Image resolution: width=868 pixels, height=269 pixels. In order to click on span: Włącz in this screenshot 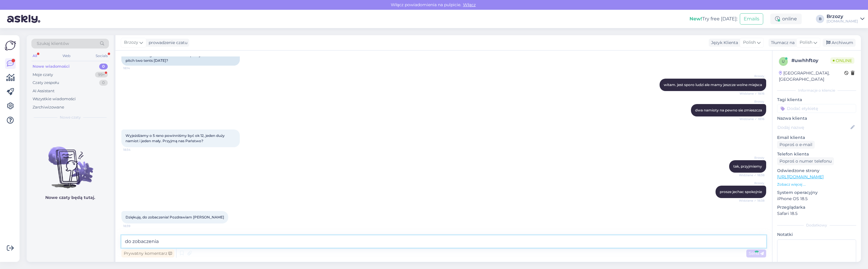, I will do `click(470, 5)`.